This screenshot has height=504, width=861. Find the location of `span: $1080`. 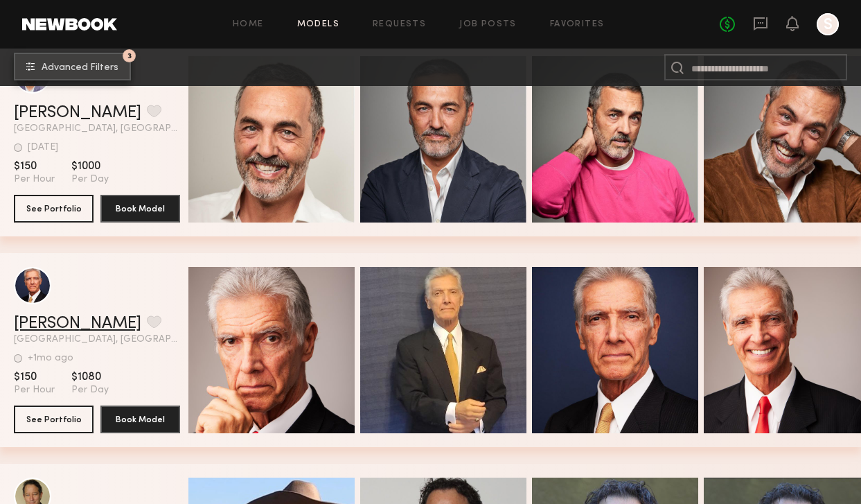

span: $1080 is located at coordinates (90, 377).